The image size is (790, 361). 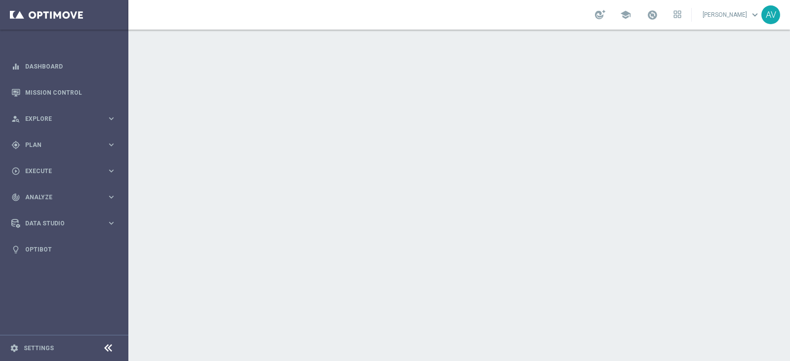 What do you see at coordinates (59, 198) in the screenshot?
I see `div: Analyze` at bounding box center [59, 198].